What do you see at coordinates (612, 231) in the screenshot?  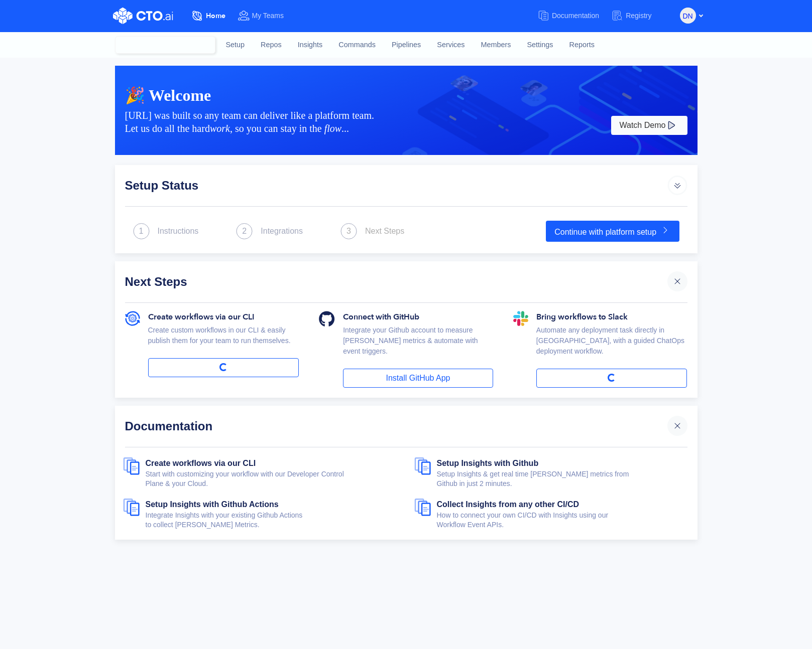 I see `a: Continue with platform setup` at bounding box center [612, 231].